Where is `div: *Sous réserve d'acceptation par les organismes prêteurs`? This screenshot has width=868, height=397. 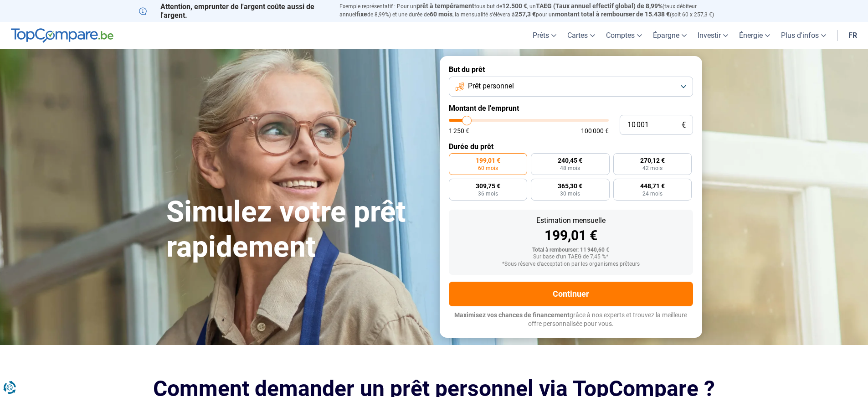 div: *Sous réserve d'acceptation par les organismes prêteurs is located at coordinates (571, 265).